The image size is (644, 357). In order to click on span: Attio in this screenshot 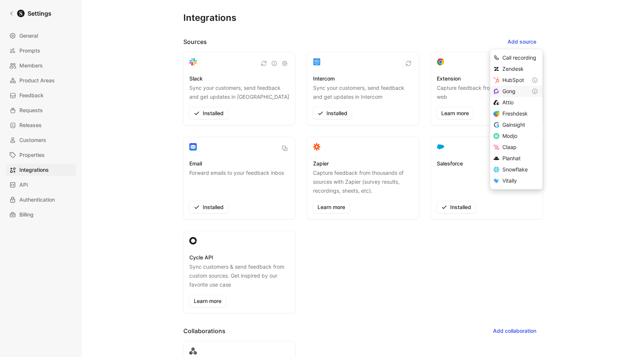, I will do `click(508, 102)`.